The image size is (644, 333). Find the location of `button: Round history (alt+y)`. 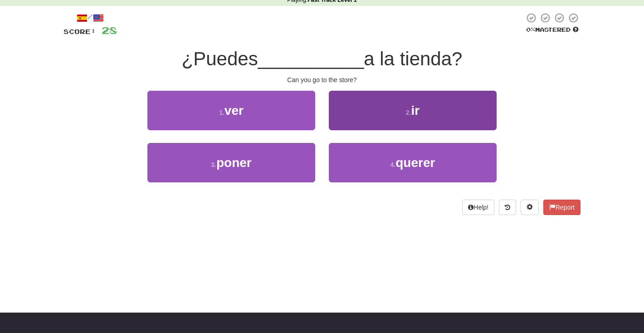

button: Round history (alt+y) is located at coordinates (508, 207).